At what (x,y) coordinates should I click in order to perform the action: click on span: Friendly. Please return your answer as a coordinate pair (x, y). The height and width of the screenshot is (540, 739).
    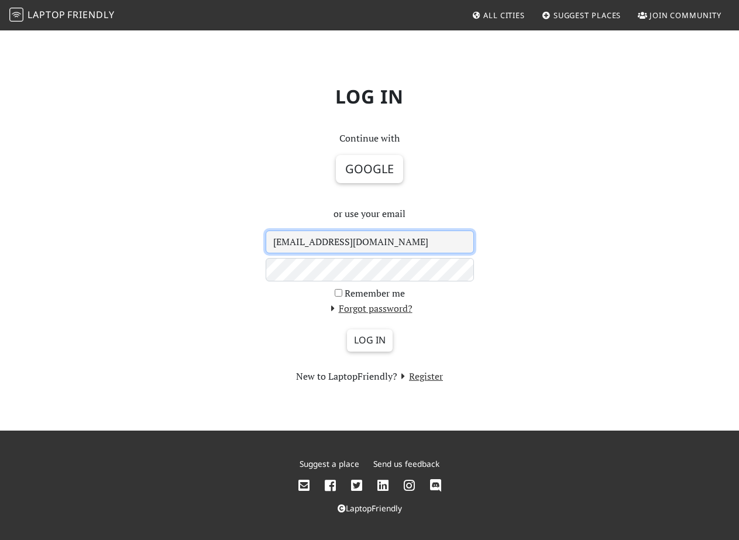
    Looking at the image, I should click on (91, 15).